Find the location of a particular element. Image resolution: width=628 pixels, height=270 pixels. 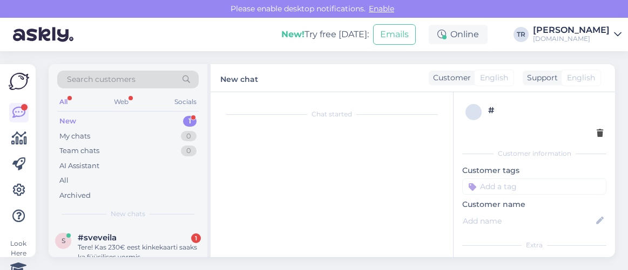

div: Extra is located at coordinates (534, 246).